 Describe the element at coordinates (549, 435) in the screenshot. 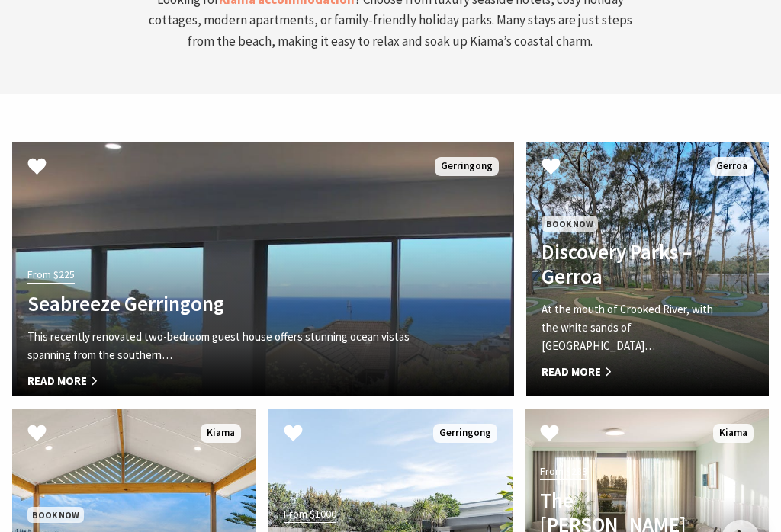

I see `button: Click to Favourite The Sebel Kiama` at that location.